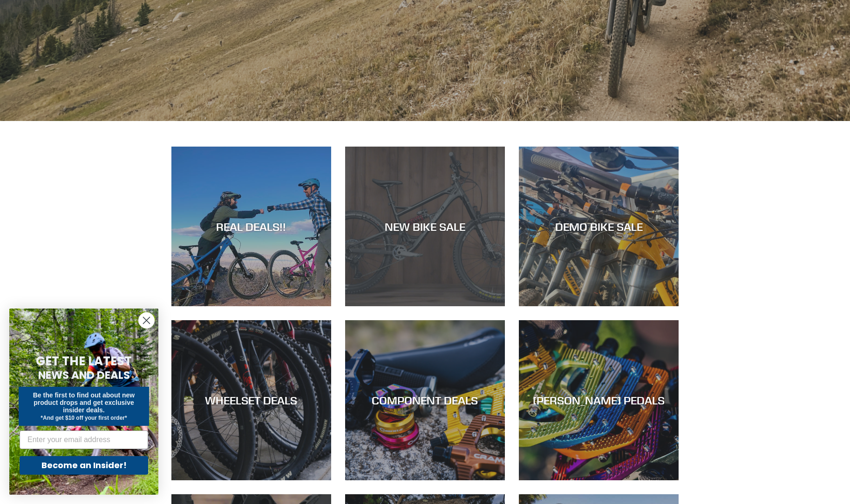 The width and height of the screenshot is (850, 504). I want to click on a: DEMO BIKE SALE, so click(598, 226).